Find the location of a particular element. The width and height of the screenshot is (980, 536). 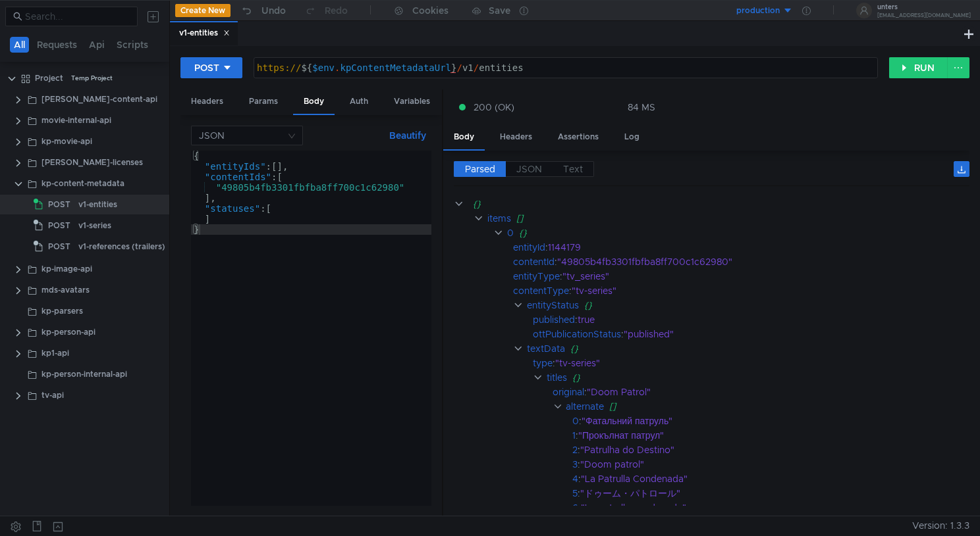

div: "Doom patrol" is located at coordinates (765, 464).